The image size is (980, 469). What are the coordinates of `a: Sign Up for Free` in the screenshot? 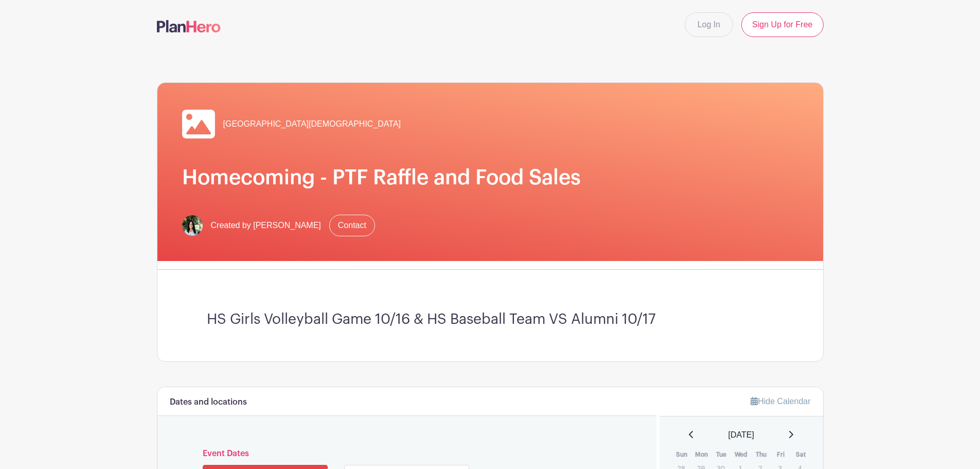 It's located at (783, 25).